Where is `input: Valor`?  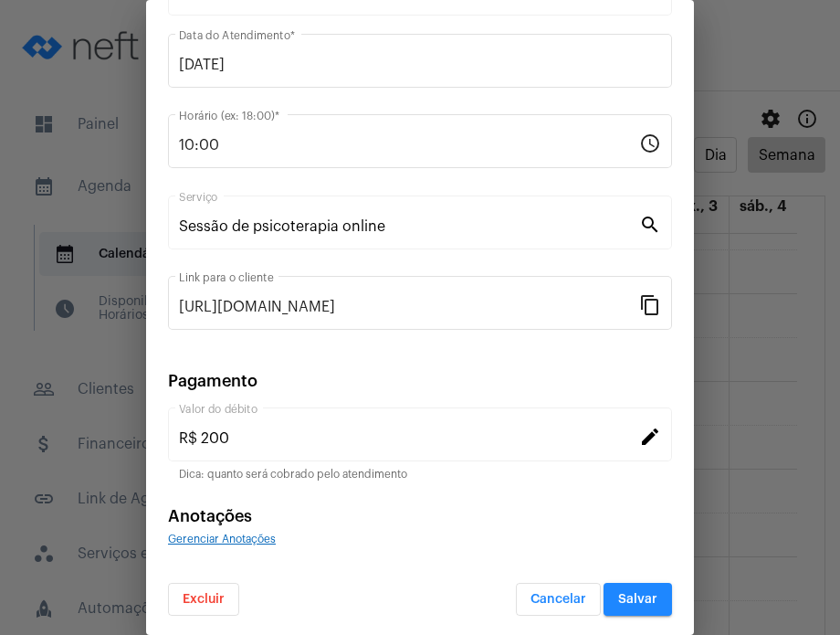
input: Valor is located at coordinates (409, 439).